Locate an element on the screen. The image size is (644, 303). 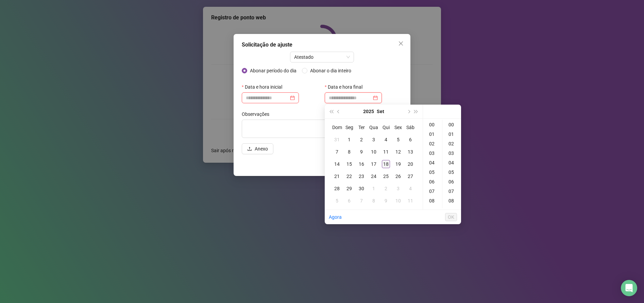
td: 2025-09-02 is located at coordinates (361, 140).